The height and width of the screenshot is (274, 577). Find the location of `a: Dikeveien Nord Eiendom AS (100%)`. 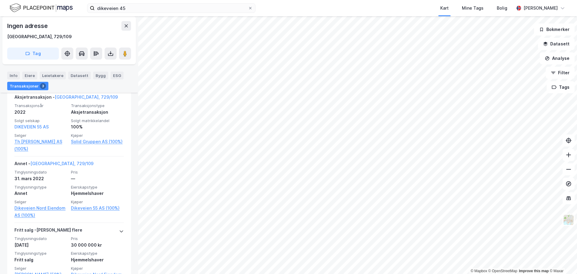

a: Dikeveien Nord Eiendom AS (100%) is located at coordinates (41, 212).